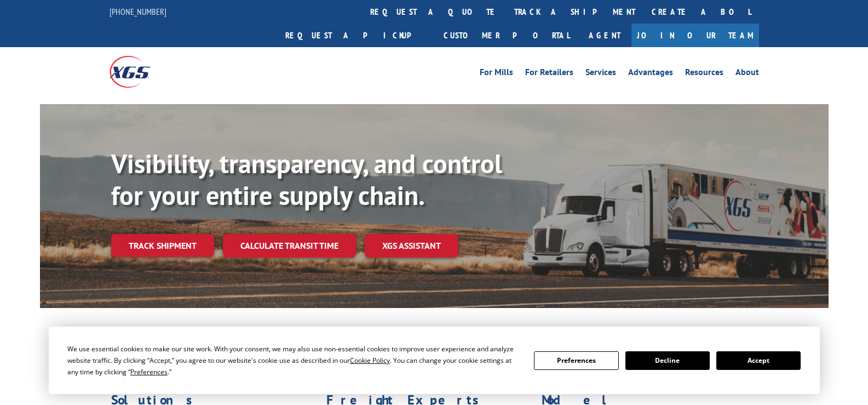 This screenshot has height=405, width=868. Describe the element at coordinates (294, 360) in the screenshot. I see `div: We use essential cookies to make our site work. With your consent, we may also use non-essential ...` at that location.